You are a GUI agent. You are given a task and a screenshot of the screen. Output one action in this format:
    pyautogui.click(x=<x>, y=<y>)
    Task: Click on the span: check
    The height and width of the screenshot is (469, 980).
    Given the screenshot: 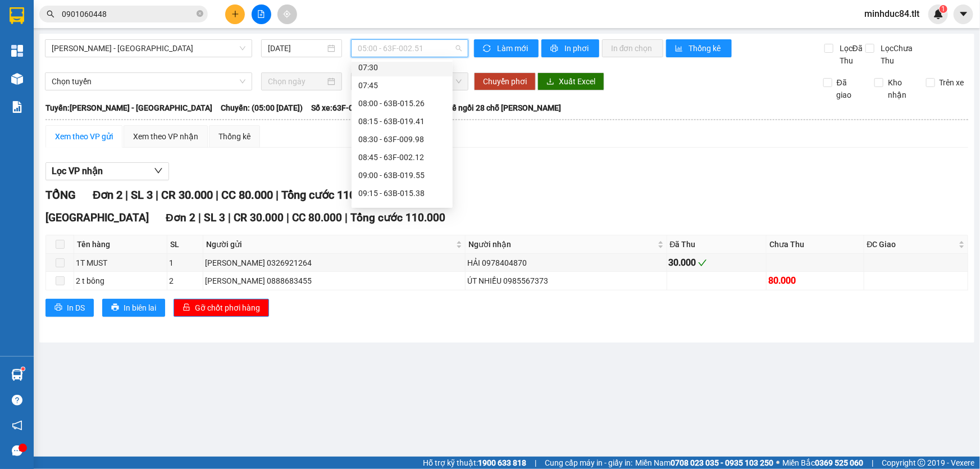 What is the action you would take?
    pyautogui.click(x=702, y=263)
    